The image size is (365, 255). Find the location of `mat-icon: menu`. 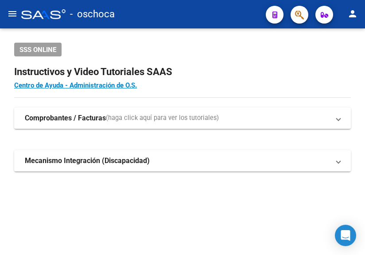

mat-icon: menu is located at coordinates (12, 14).